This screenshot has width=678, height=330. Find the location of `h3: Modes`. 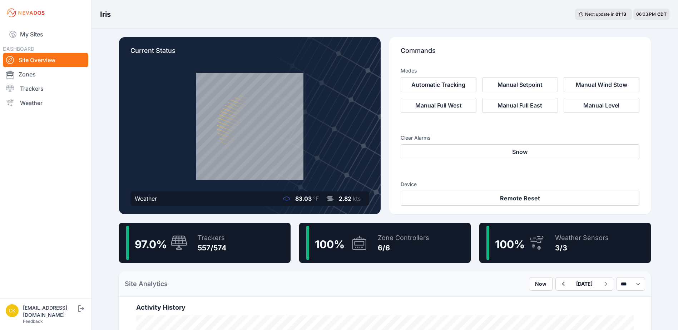

h3: Modes is located at coordinates (409, 71).